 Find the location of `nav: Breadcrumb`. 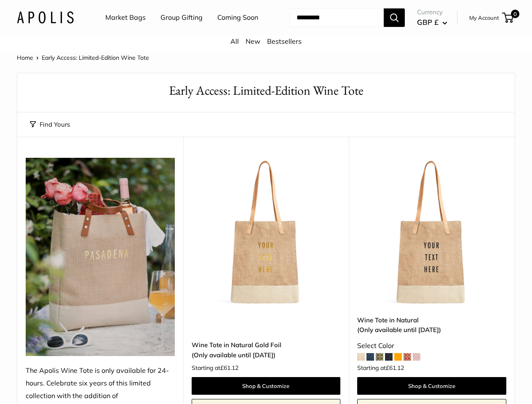

nav: Breadcrumb is located at coordinates (83, 58).